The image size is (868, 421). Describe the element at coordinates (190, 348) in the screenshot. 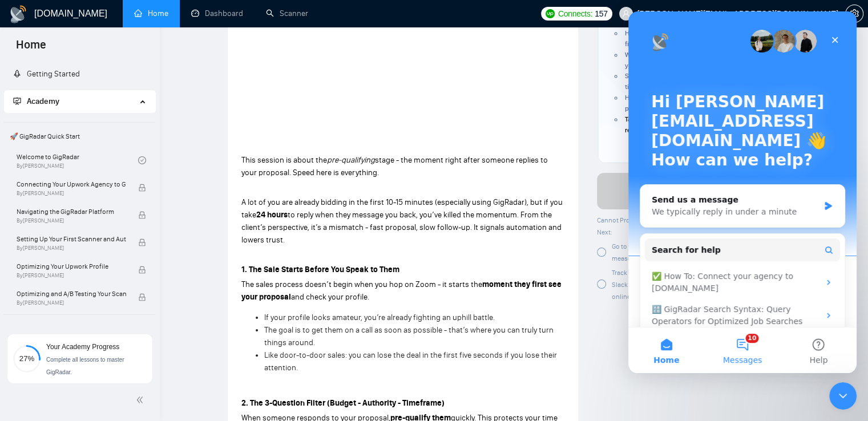

I see `span: Help` at that location.